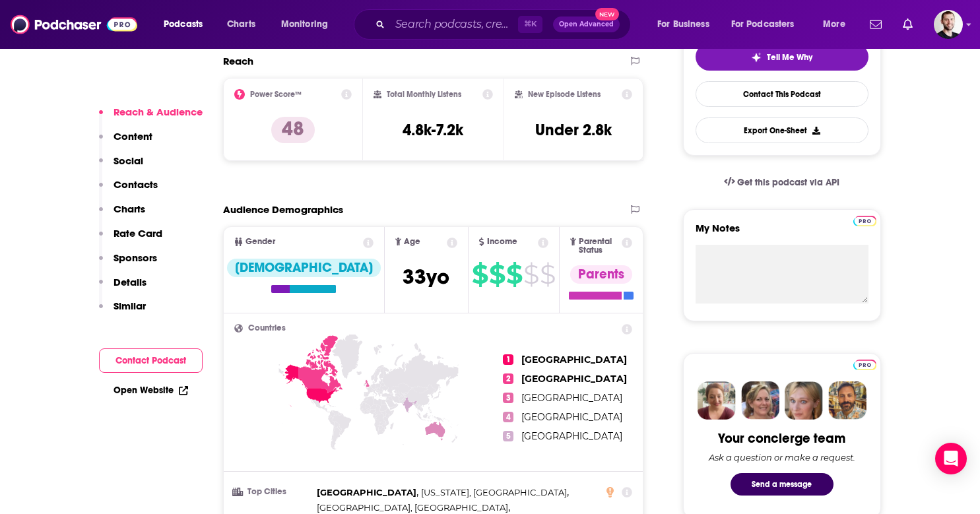  Describe the element at coordinates (788, 182) in the screenshot. I see `span: Get this podcast via API` at that location.